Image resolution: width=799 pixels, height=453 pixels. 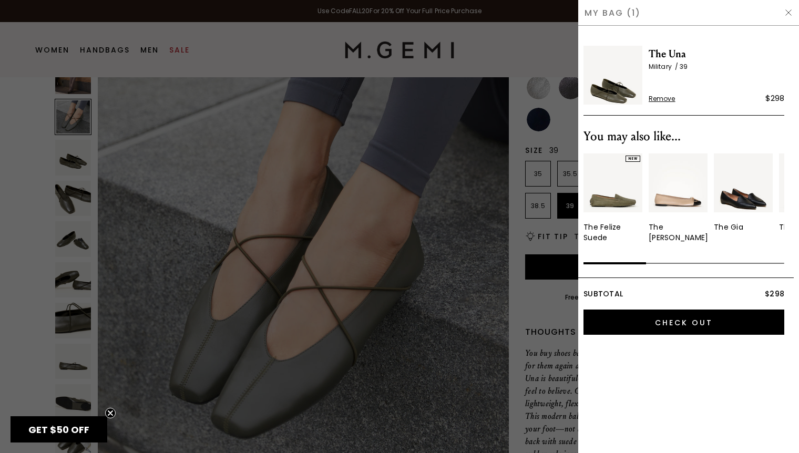 What do you see at coordinates (59, 429) in the screenshot?
I see `span: GET $50 OFF` at bounding box center [59, 429].